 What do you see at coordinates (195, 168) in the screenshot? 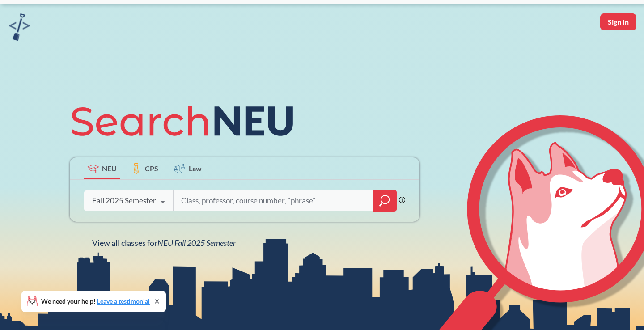
I see `span: Law` at bounding box center [195, 168].